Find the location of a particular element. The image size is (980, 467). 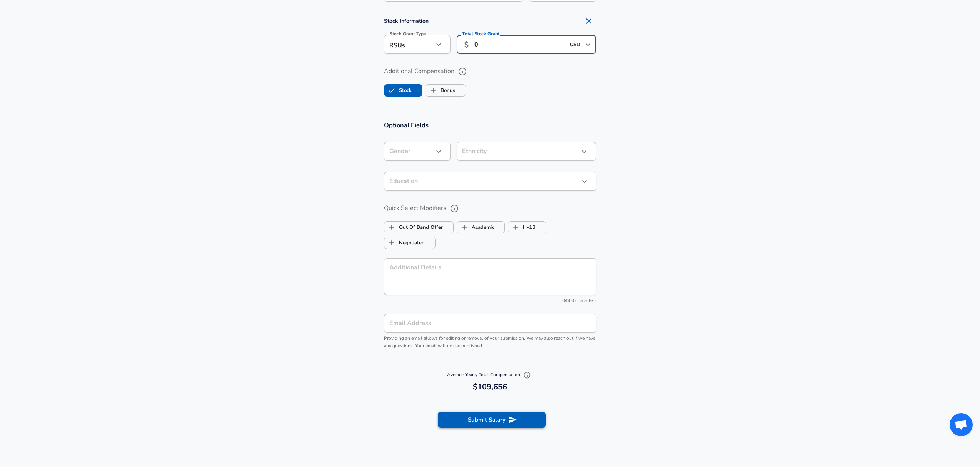

label: Quick Select Modifiers is located at coordinates (490, 209).